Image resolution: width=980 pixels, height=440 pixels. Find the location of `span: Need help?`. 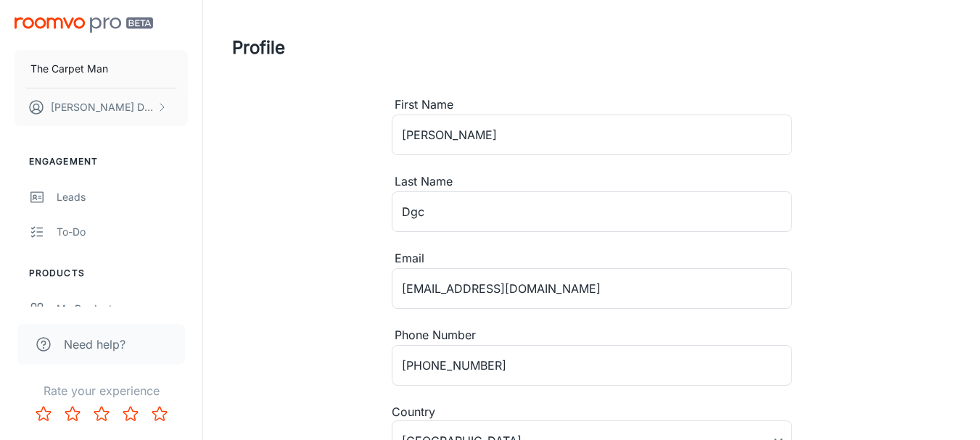

span: Need help? is located at coordinates (94, 344).